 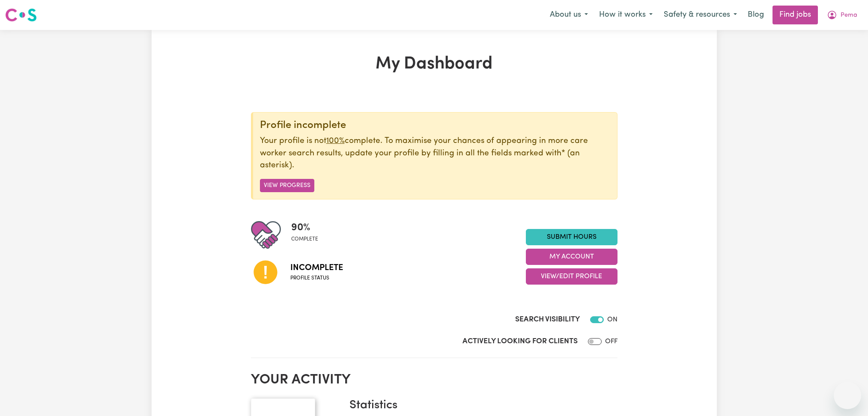 I want to click on h1: My Dashboard, so click(x=434, y=64).